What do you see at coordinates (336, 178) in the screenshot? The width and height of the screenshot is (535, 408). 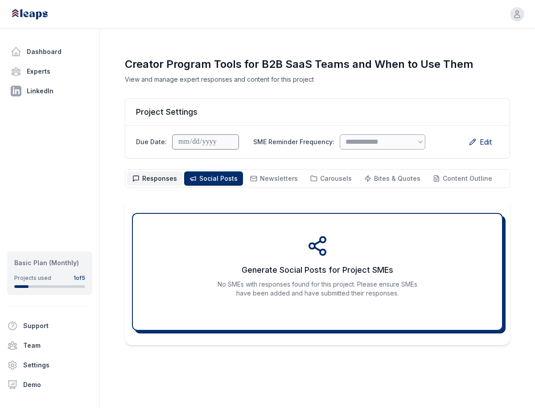 I see `span: Carousels` at bounding box center [336, 178].